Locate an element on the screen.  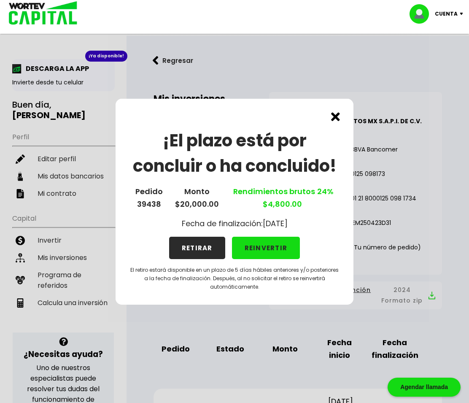
img: profile-image is located at coordinates (422, 14).